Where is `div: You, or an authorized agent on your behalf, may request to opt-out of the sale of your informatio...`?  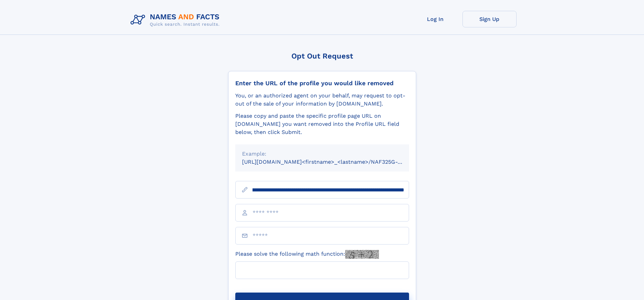 div: You, or an authorized agent on your behalf, may request to opt-out of the sale of your informatio... is located at coordinates (322, 100).